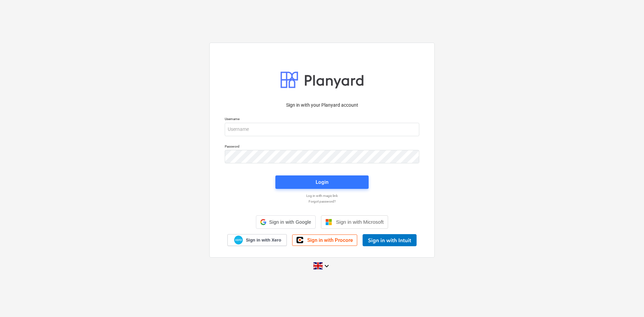 The height and width of the screenshot is (317, 644). I want to click on p: Forgot password?, so click(322, 202).